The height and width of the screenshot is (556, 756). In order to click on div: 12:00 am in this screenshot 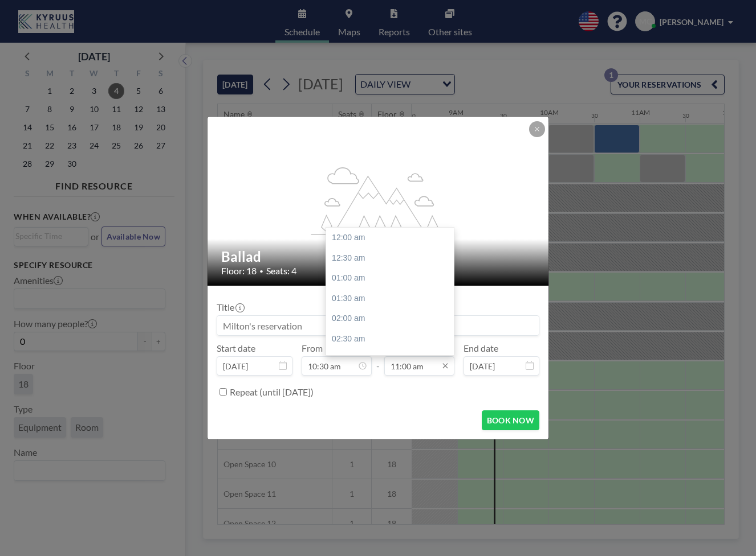, I will do `click(392, 238)`.